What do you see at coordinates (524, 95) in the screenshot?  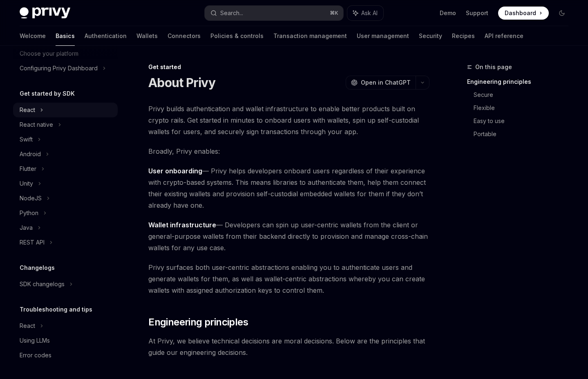 I see `a: Secure` at bounding box center [524, 95].